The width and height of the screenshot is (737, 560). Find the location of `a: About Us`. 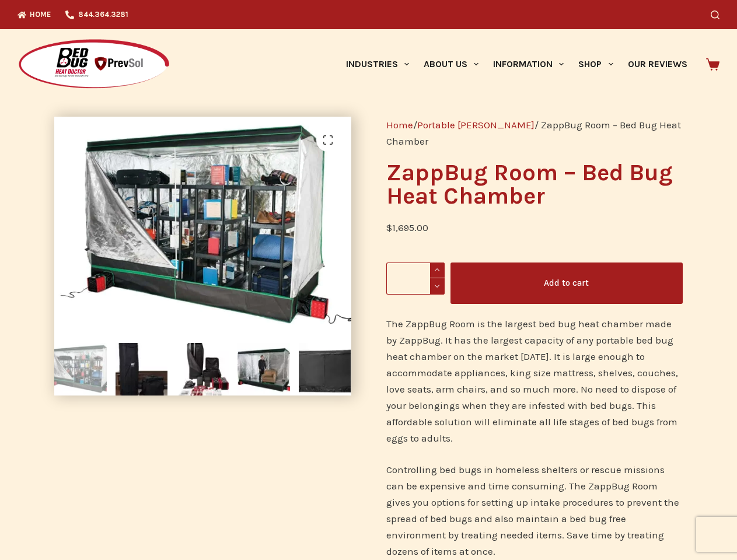

a: About Us is located at coordinates (450, 64).